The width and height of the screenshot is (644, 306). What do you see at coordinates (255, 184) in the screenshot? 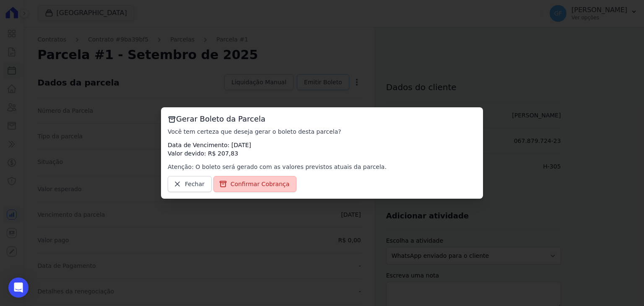
I see `a: Confirmar Cobrança` at bounding box center [255, 184].